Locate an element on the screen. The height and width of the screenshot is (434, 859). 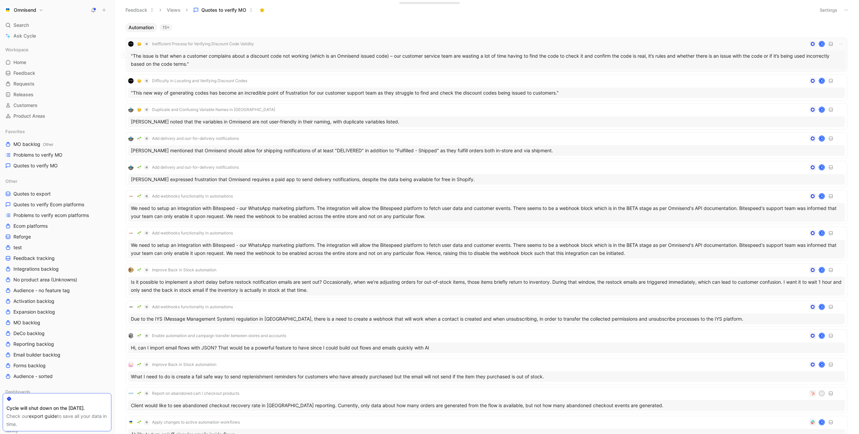
a: Reforge is located at coordinates (57, 237).